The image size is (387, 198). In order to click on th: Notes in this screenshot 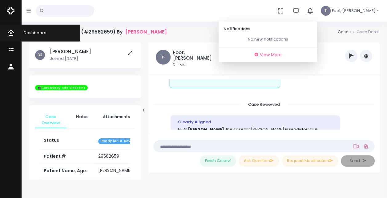, I will do `click(67, 185)`.